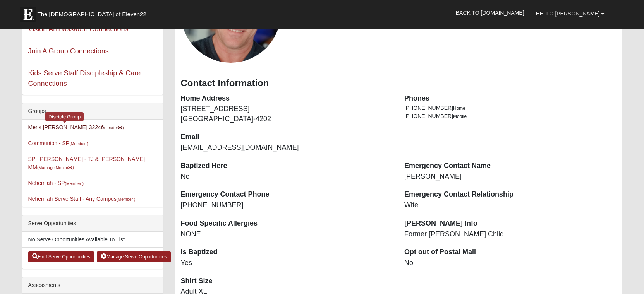 The image size is (644, 294). What do you see at coordinates (93, 224) in the screenshot?
I see `div: Serve Opportunities` at bounding box center [93, 224].